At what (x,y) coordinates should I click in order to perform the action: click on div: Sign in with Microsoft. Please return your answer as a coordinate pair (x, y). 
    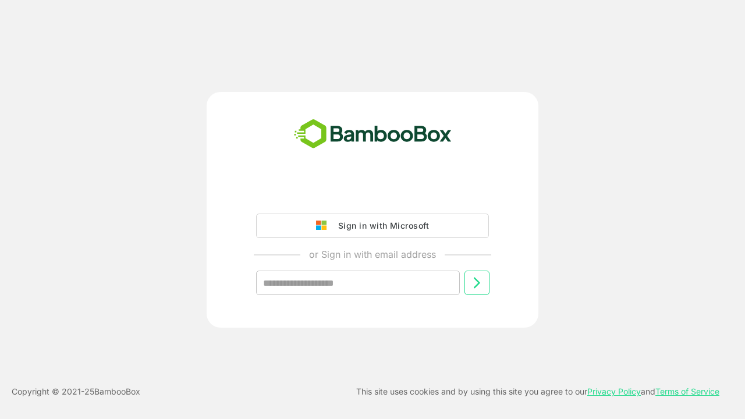
    Looking at the image, I should click on (381, 226).